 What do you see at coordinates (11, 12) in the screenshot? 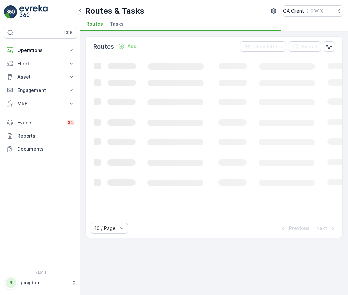
I see `img: logo` at bounding box center [11, 12].